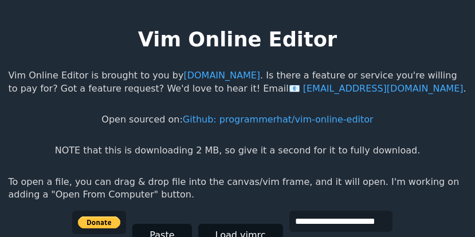 The width and height of the screenshot is (475, 237). Describe the element at coordinates (237, 39) in the screenshot. I see `h1: Vim Online Editor` at that location.